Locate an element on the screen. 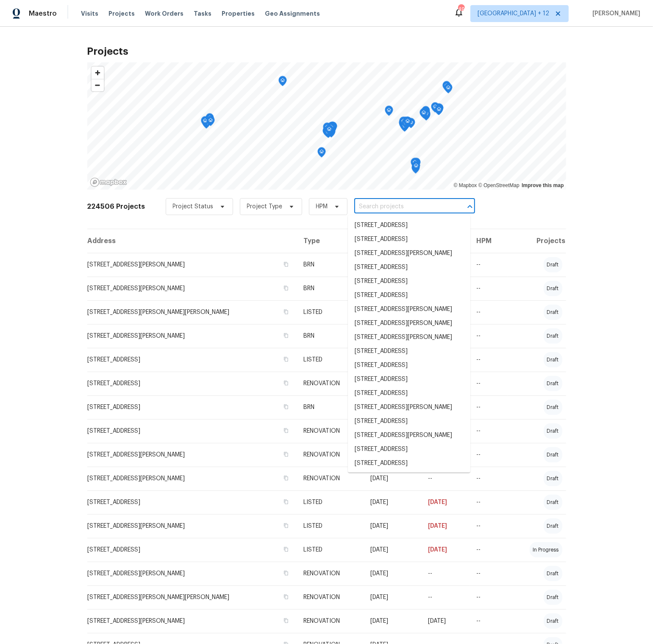 This screenshot has height=644, width=653. th: Type is located at coordinates (330, 241).